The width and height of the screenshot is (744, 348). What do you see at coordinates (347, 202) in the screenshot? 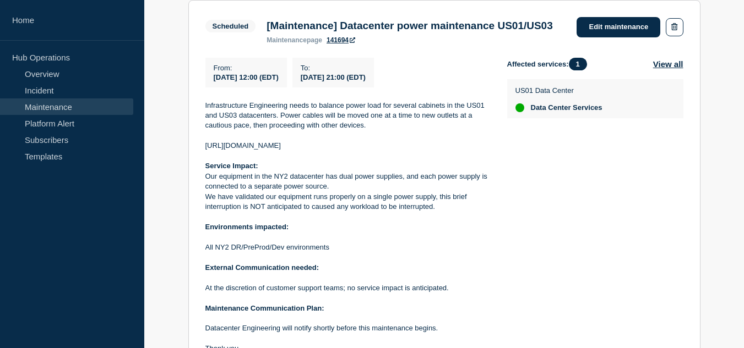
I see `p: We have validated our equipment runs properly on a single power supply, this brief interruption i...` at bounding box center [347, 202].